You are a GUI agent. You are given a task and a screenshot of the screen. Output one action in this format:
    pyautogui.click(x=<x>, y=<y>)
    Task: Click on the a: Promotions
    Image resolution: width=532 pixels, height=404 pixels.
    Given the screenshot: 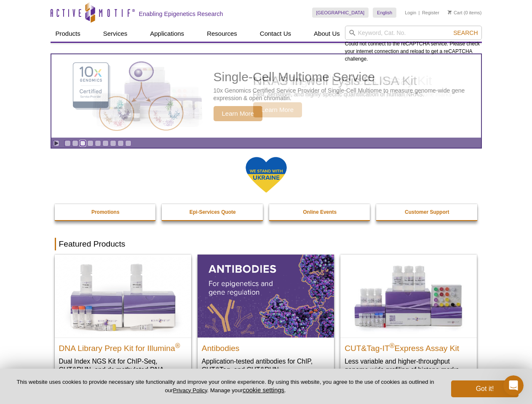 What is the action you would take?
    pyautogui.click(x=106, y=212)
    